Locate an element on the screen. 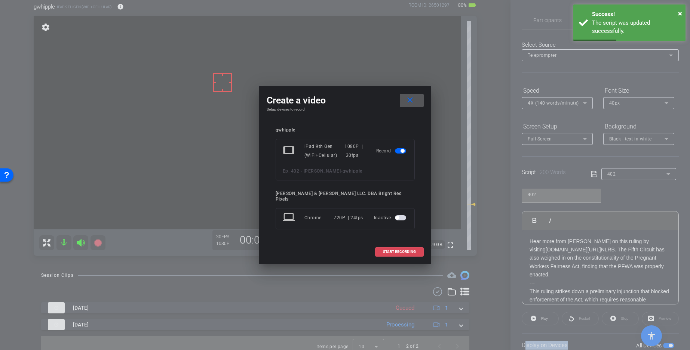 The image size is (690, 350). div: Create a video is located at coordinates (345, 101).